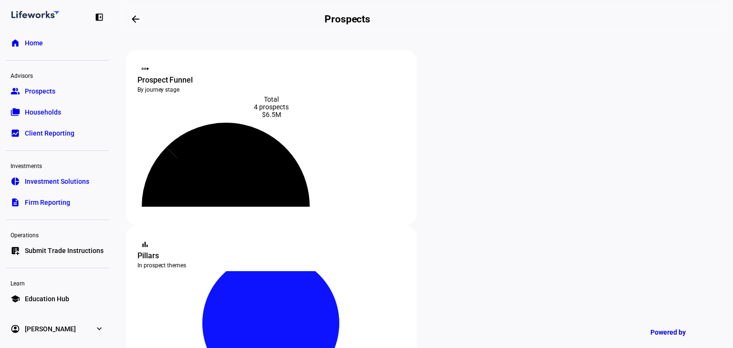 The height and width of the screenshot is (348, 733). I want to click on span: Submit Trade Instructions, so click(64, 250).